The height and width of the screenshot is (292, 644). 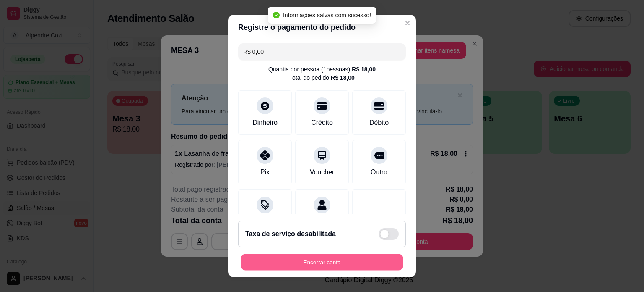 I want to click on div: Crédito, so click(x=322, y=123).